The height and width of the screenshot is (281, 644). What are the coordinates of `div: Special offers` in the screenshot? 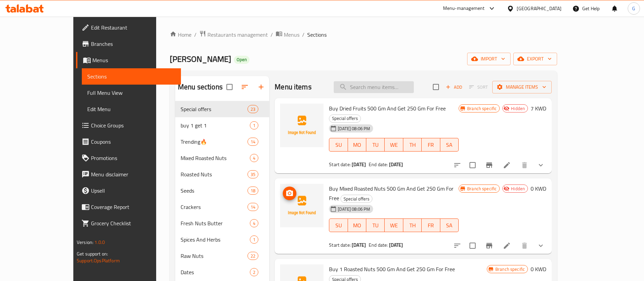 It's located at (214, 109).